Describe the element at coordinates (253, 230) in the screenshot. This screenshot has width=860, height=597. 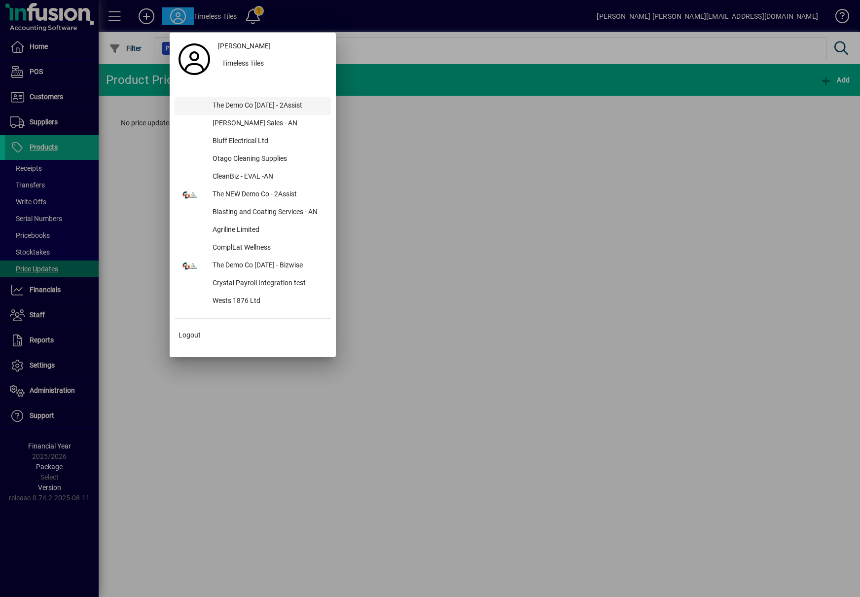
I see `button: Agriline Limited` at that location.